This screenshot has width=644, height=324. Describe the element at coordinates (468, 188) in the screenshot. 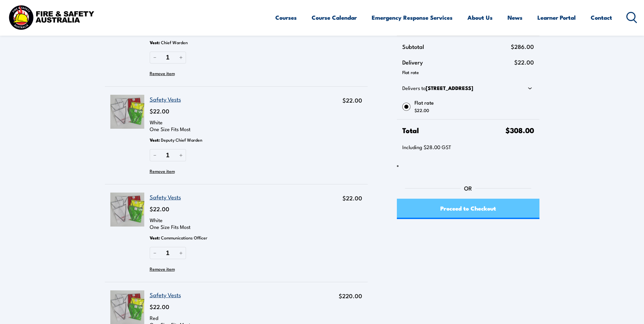

I see `div: Or` at that location.